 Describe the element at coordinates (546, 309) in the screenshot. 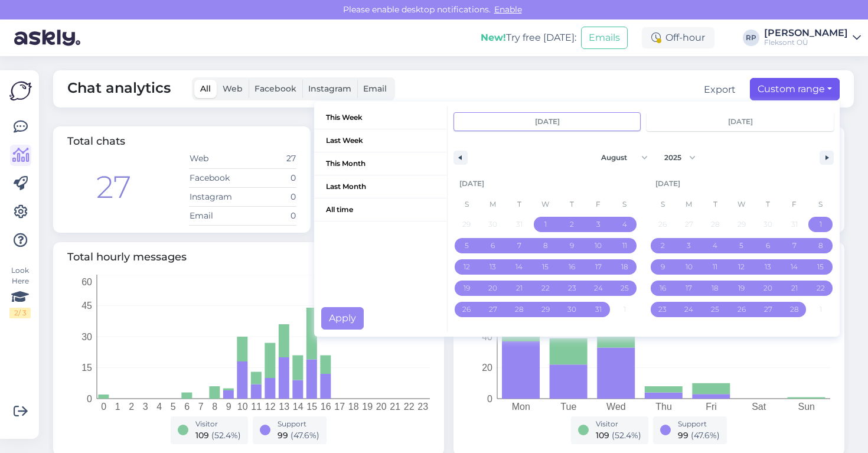

I see `span: 29` at that location.